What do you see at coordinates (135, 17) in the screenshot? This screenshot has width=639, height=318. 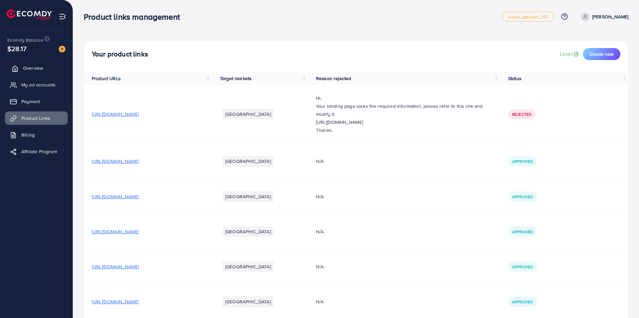 I see `h3: Product links management` at bounding box center [135, 17].